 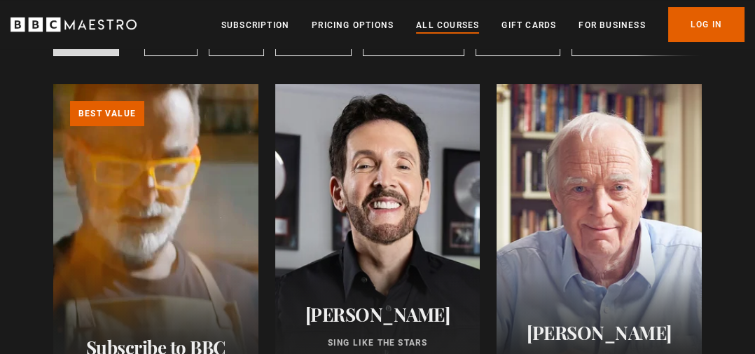 What do you see at coordinates (529, 25) in the screenshot?
I see `a: Gift Cards` at bounding box center [529, 25].